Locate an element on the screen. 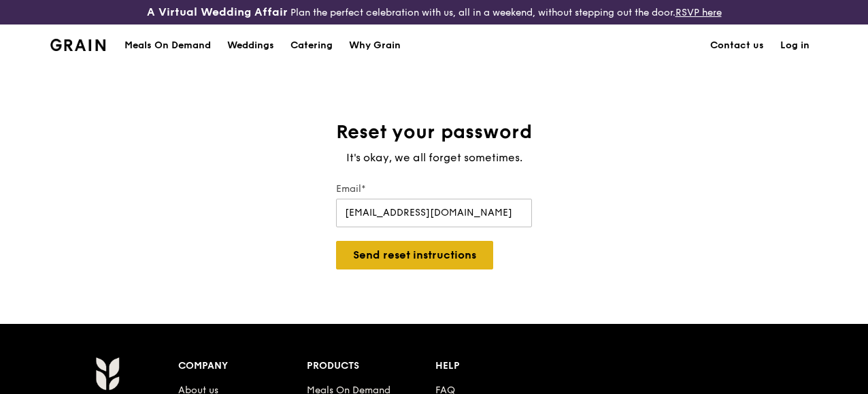  span: It's okay, we all forget sometimes. is located at coordinates (434, 157).